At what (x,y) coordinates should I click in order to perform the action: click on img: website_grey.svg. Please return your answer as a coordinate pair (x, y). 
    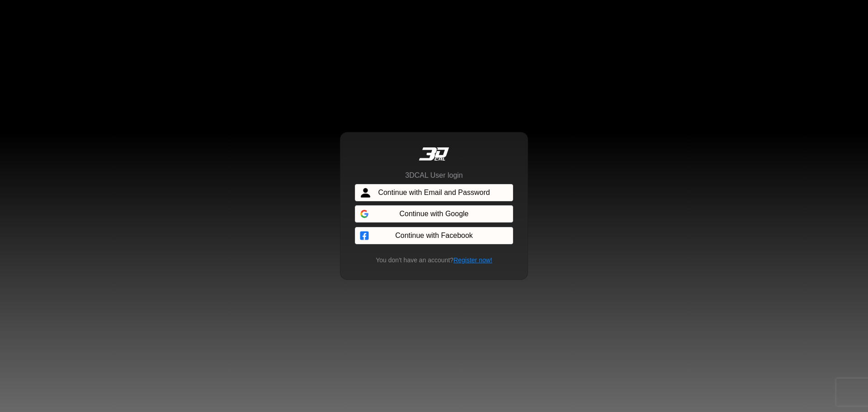
    Looking at the image, I should click on (18, 27).